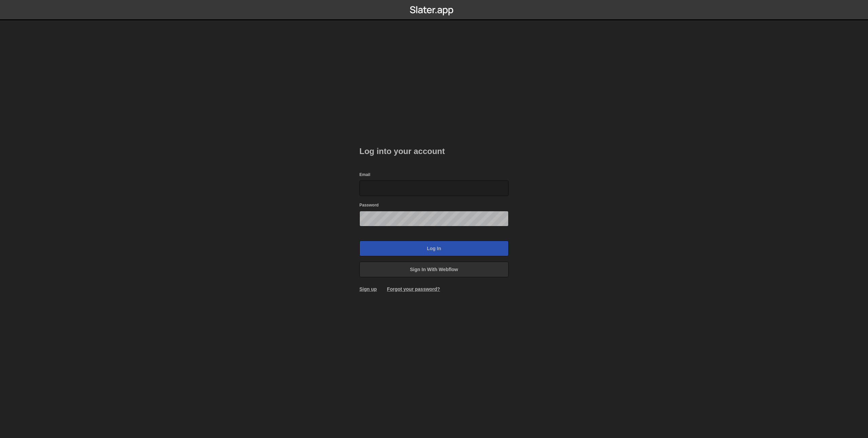  I want to click on label: Password, so click(369, 205).